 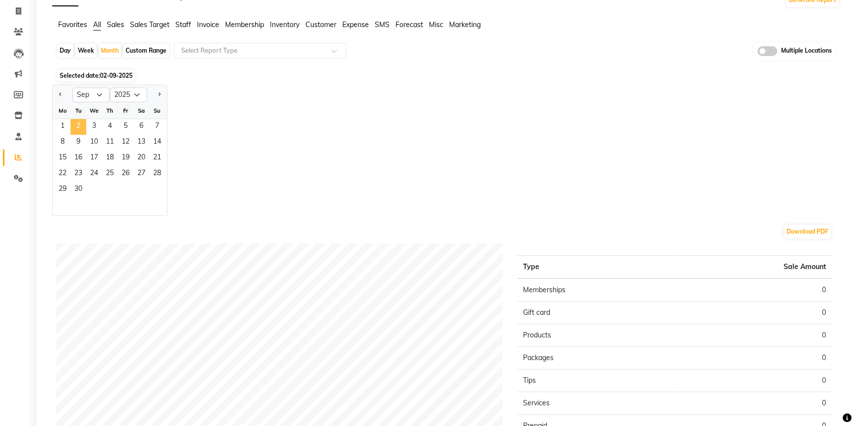 What do you see at coordinates (157, 158) in the screenshot?
I see `span: 21` at bounding box center [157, 158].